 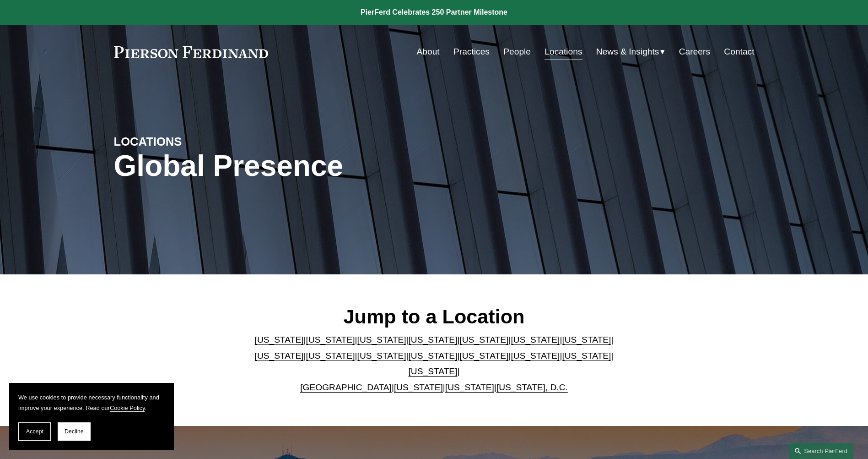 What do you see at coordinates (35, 432) in the screenshot?
I see `button: Accept` at bounding box center [35, 432].